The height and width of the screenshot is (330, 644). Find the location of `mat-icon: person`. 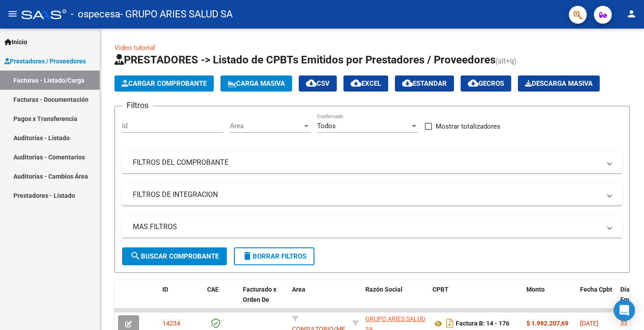

mat-icon: person is located at coordinates (632, 14).